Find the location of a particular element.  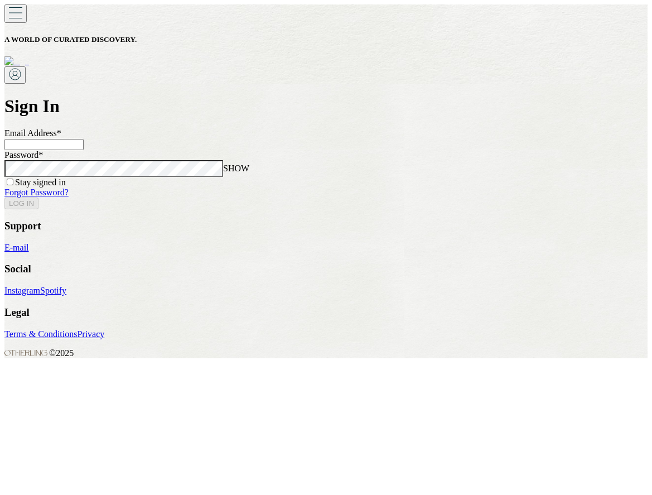

a: Privacy is located at coordinates (90, 333).